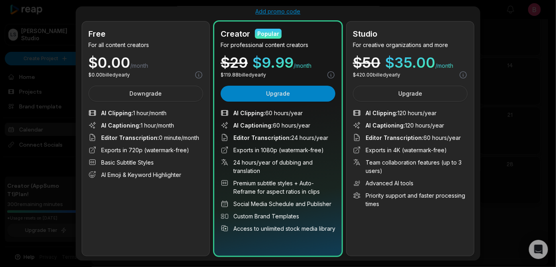 The width and height of the screenshot is (556, 267). Describe the element at coordinates (278, 216) in the screenshot. I see `li: Custom Brand Templates` at that location.